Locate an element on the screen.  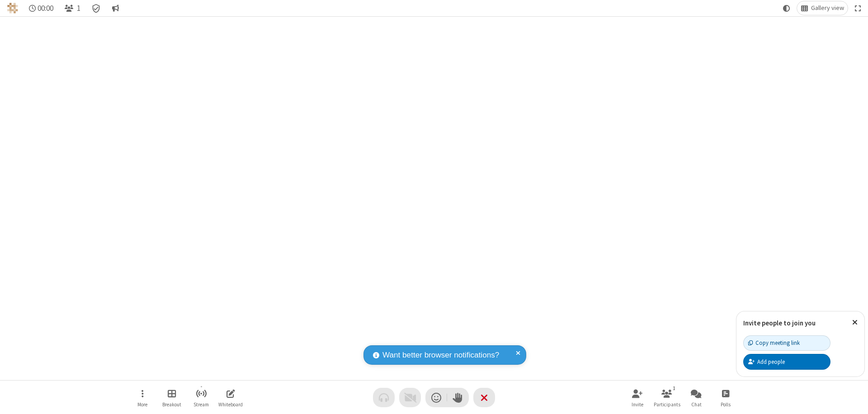
span: Polls is located at coordinates (726, 405).